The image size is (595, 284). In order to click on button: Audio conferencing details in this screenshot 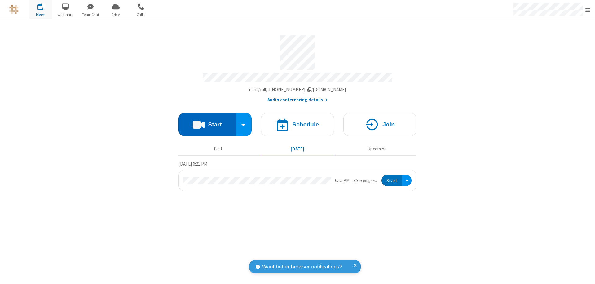, I will do `click(298, 100)`.